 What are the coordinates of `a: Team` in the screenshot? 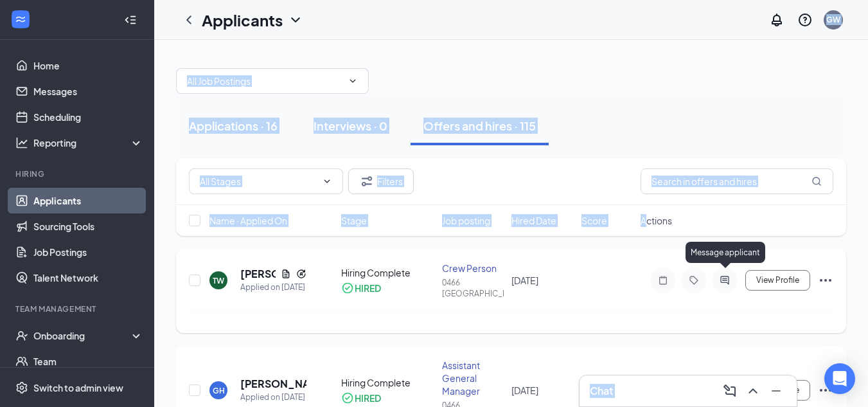 It's located at (88, 361).